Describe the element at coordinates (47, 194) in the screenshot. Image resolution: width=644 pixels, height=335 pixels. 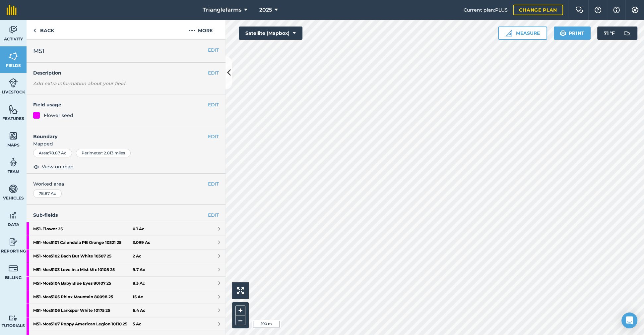
I see `div: 78.87 Ac` at that location.